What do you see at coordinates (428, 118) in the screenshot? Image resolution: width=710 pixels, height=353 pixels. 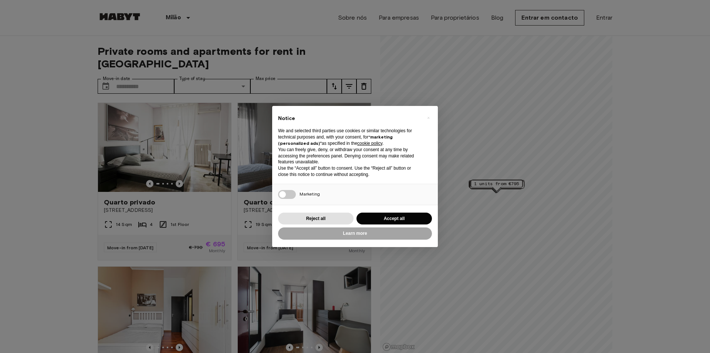 I see `button: Close this notice` at bounding box center [428, 118].